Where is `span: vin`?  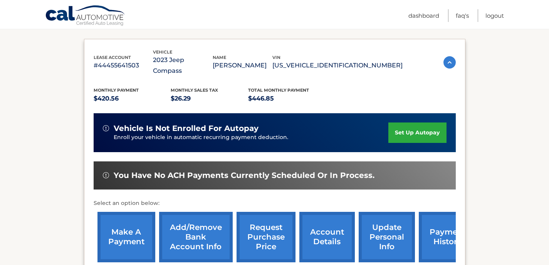
span: vin is located at coordinates (276, 57).